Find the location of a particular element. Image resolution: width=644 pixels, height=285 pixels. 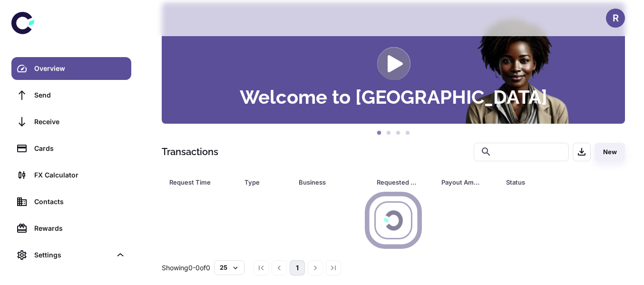

nav: pagination navigation is located at coordinates (297, 268).